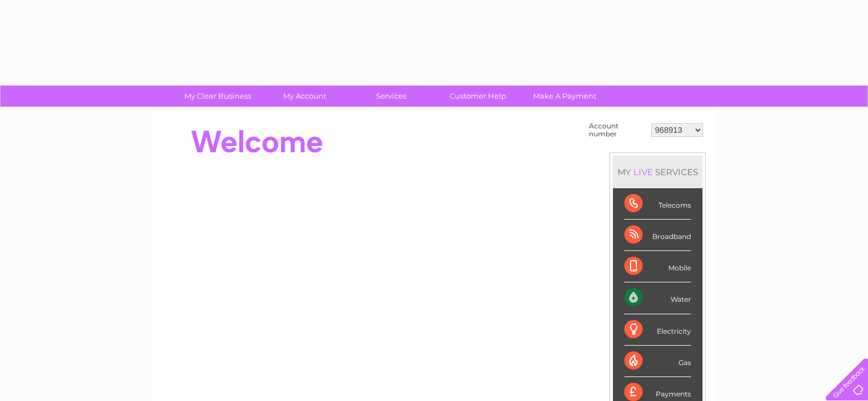  Describe the element at coordinates (657, 203) in the screenshot. I see `div: Telecoms` at that location.